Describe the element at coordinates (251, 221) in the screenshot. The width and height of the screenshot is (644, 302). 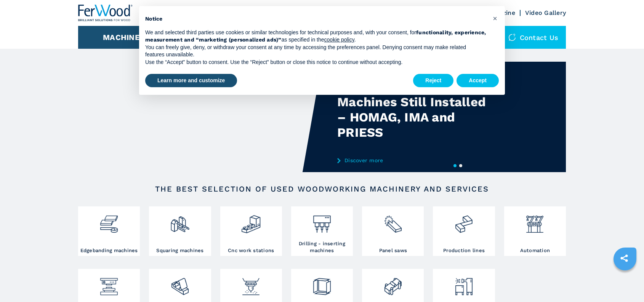
I see `img: centro_di_lavoro_cnc_2.png` at that location.